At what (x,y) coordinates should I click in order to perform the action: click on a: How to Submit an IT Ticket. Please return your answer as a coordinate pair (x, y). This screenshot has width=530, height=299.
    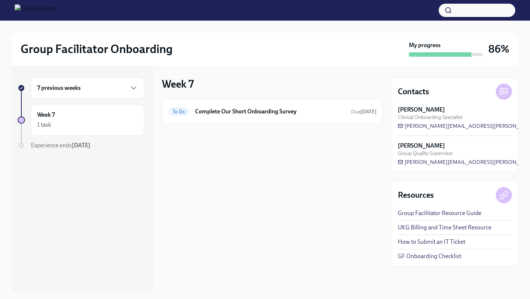
    Looking at the image, I should click on (432, 242).